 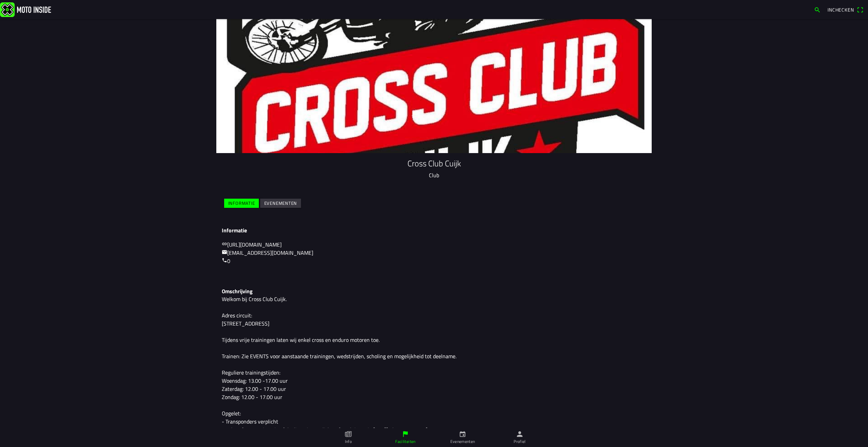 What do you see at coordinates (817, 9) in the screenshot?
I see `a: search` at bounding box center [817, 9].